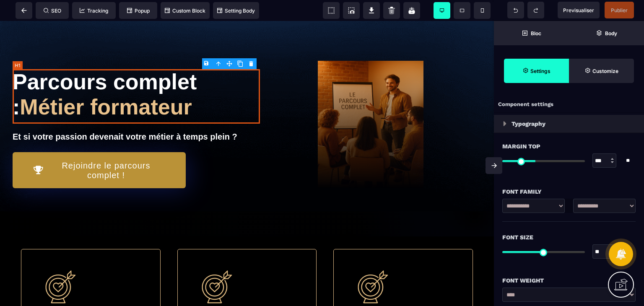 Image resolution: width=644 pixels, height=306 pixels. What do you see at coordinates (99, 149) in the screenshot?
I see `button: Rejoindre le parcours complet !` at bounding box center [99, 149].